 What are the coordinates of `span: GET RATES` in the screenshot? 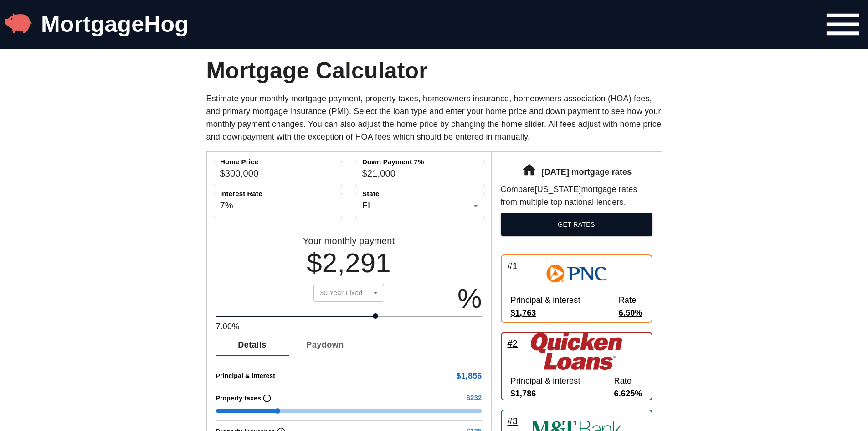 It's located at (576, 224).